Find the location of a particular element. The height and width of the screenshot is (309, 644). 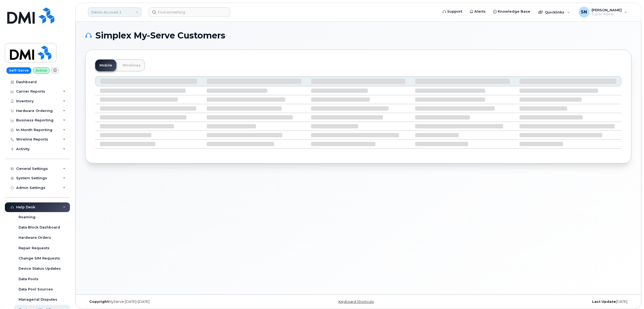

span: Simplex My-Serve Customers is located at coordinates (160, 36).